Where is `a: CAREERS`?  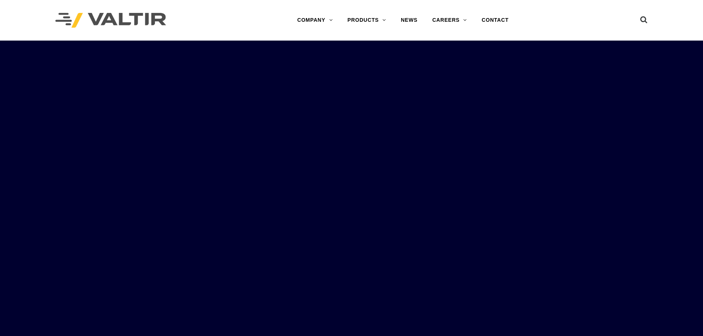
a: CAREERS is located at coordinates (450, 20).